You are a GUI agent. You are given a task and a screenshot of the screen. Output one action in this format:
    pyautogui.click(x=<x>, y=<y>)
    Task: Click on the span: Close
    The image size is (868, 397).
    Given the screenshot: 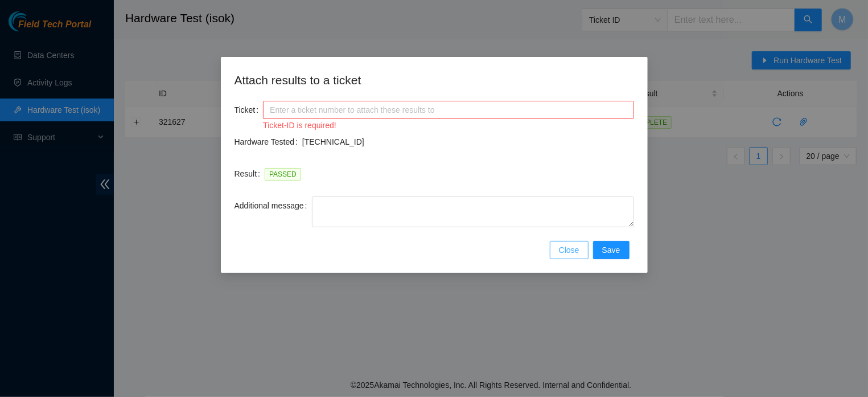 What is the action you would take?
    pyautogui.click(x=569, y=250)
    